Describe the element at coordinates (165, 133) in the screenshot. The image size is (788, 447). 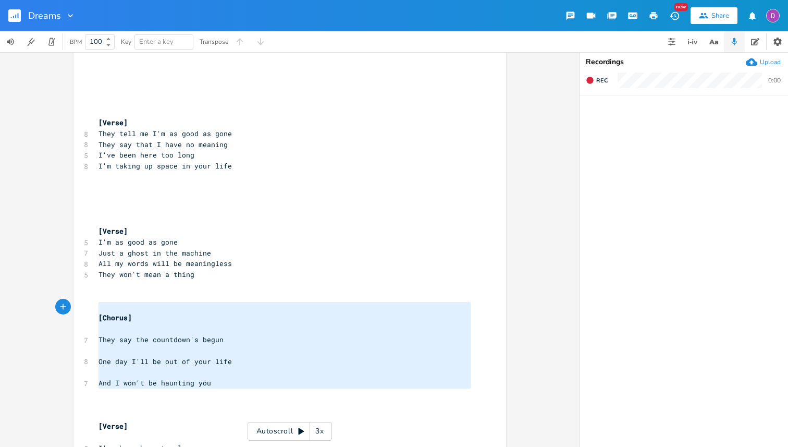
I see `span: They tell me I'm as good as gone` at that location.